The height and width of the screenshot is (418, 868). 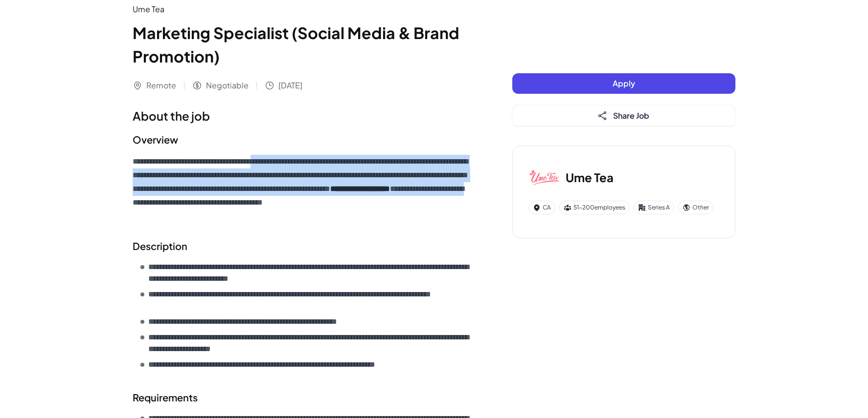 What do you see at coordinates (542, 207) in the screenshot?
I see `div: CA` at bounding box center [542, 207].